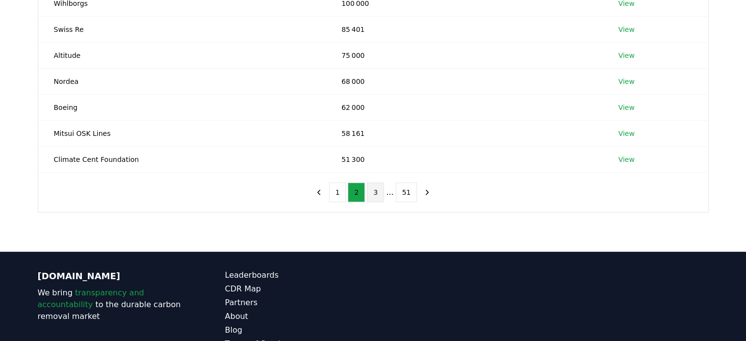 The image size is (746, 341). What do you see at coordinates (464, 55) in the screenshot?
I see `td: 75 000` at bounding box center [464, 55].